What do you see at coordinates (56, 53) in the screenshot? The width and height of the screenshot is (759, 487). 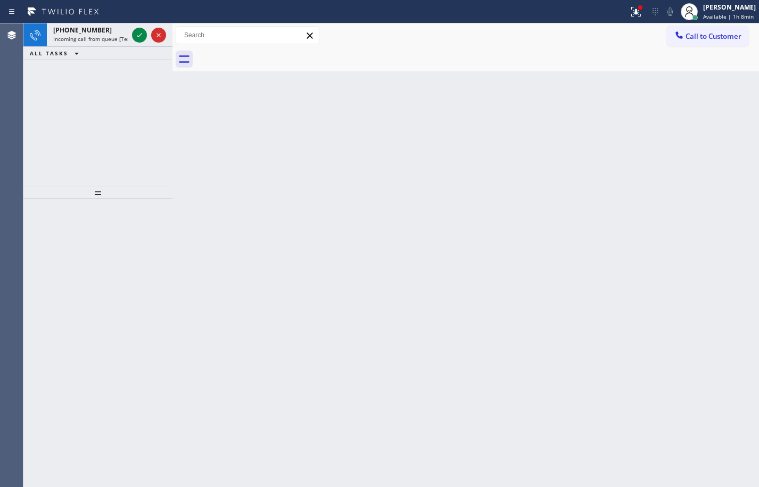 I see `button: ALL TASKS` at bounding box center [56, 53].